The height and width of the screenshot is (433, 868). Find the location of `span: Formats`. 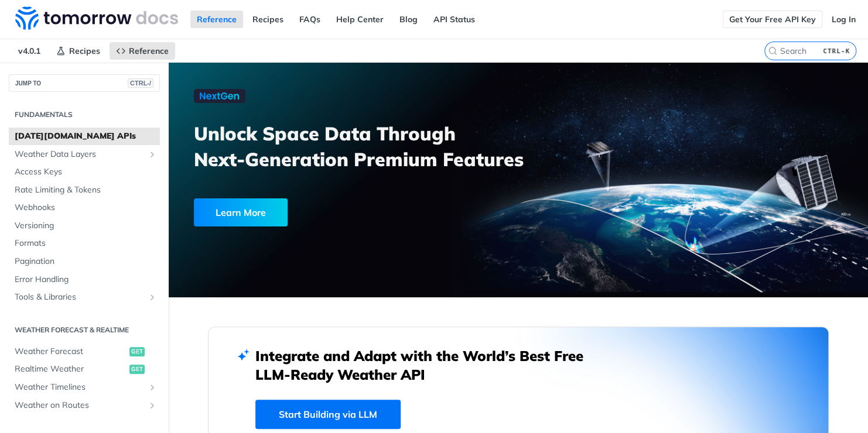

span: Formats is located at coordinates (86, 244).